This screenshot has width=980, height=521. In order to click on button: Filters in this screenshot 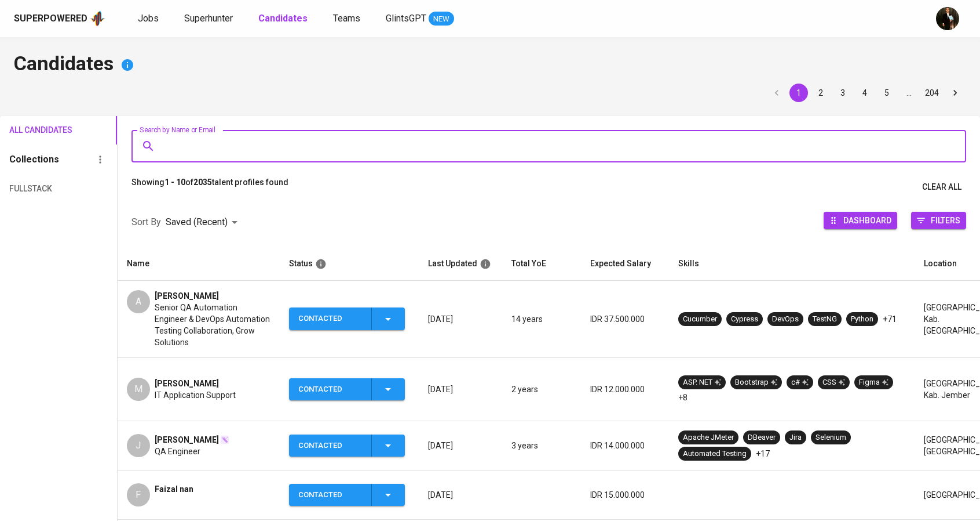, I will do `click(939, 220)`.